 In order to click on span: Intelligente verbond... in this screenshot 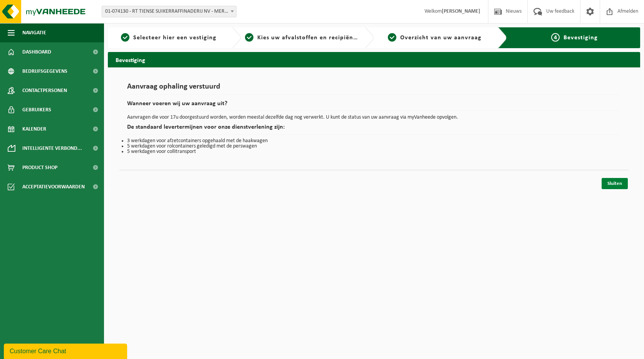, I will do `click(52, 148)`.